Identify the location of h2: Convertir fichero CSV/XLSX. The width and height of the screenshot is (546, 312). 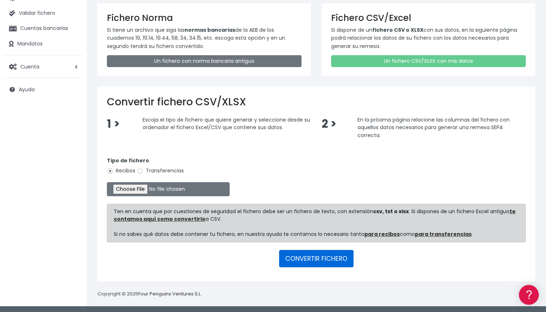
(316, 102).